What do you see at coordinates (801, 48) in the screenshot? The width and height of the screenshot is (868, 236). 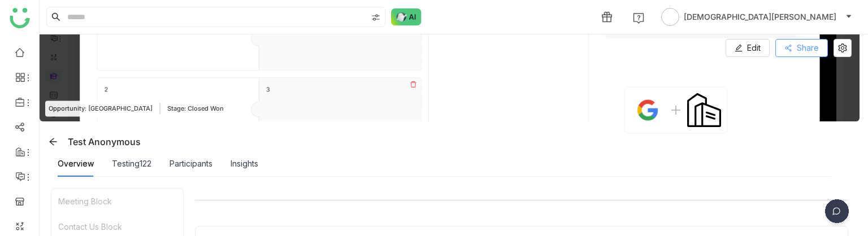 I see `button: Share` at bounding box center [801, 48].